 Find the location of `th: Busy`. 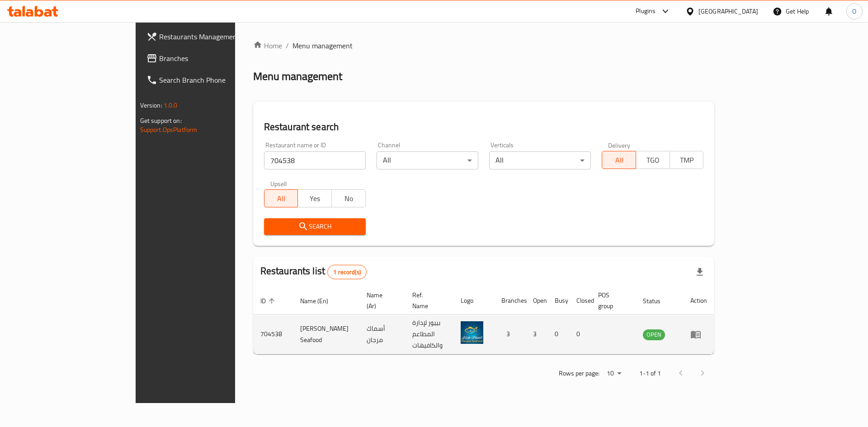

th: Busy is located at coordinates (558, 300).